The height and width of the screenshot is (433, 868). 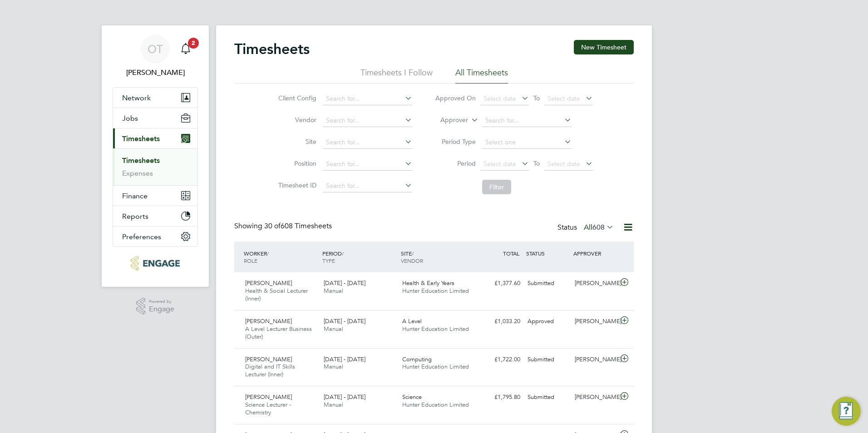 I want to click on button: Network, so click(x=155, y=97).